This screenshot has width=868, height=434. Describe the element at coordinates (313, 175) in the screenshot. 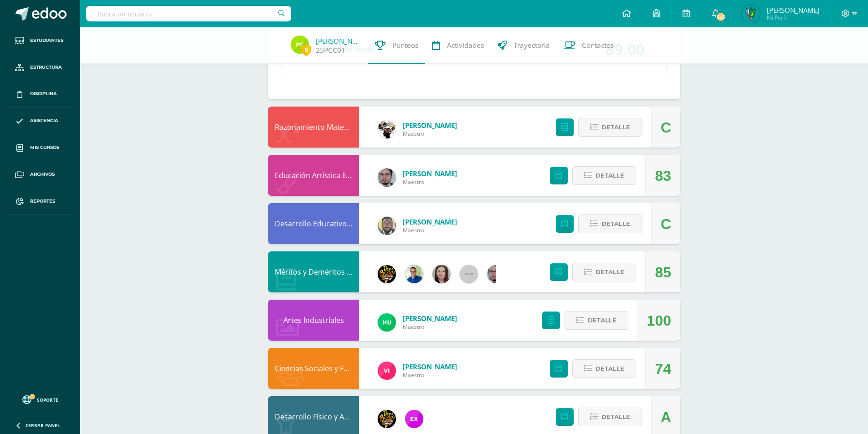

I see `div: Educación Artística II, Artes Plásticas` at that location.